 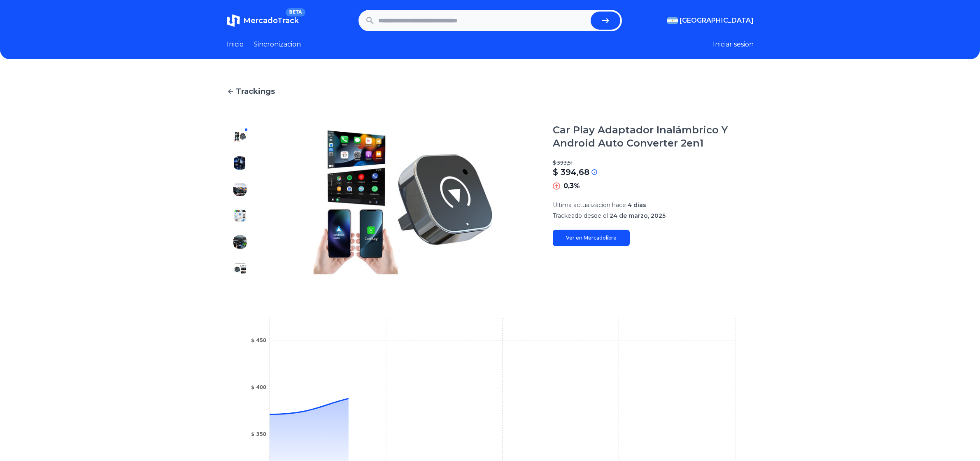 I want to click on p: $ 393,51, so click(x=653, y=163).